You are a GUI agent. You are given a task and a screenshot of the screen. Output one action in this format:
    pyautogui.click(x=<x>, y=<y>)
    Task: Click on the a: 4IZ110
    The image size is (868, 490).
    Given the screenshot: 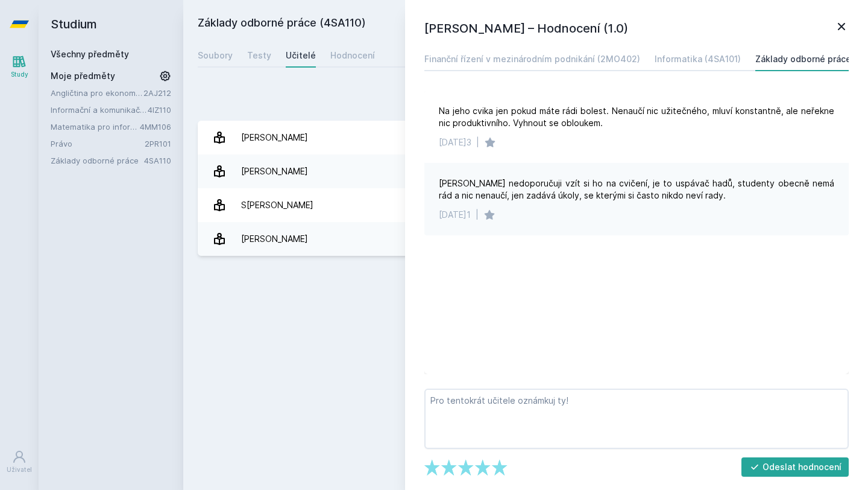 What is the action you would take?
    pyautogui.click(x=159, y=109)
    